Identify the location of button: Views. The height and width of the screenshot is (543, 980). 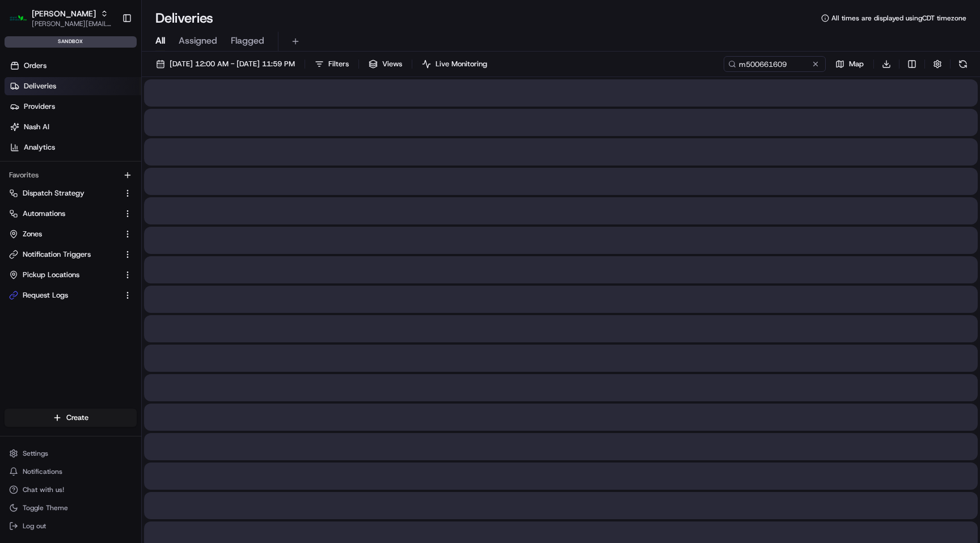
(385, 64).